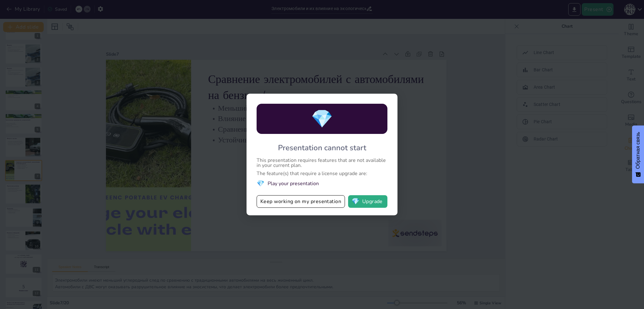 The width and height of the screenshot is (644, 309). Describe the element at coordinates (638, 154) in the screenshot. I see `button: Обратная связь - Показать опрос` at that location.